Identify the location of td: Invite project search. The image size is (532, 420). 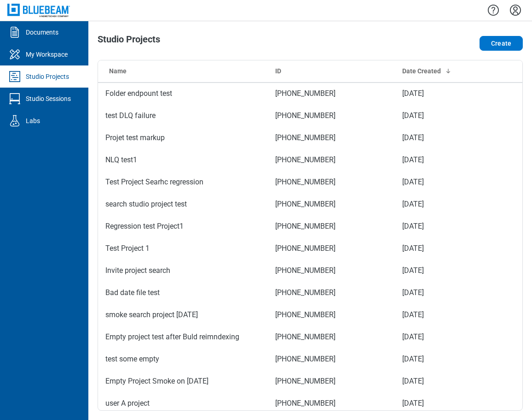
(183, 270).